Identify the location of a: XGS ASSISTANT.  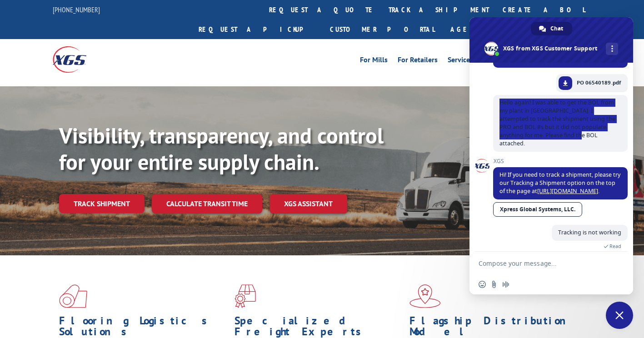
(308, 204).